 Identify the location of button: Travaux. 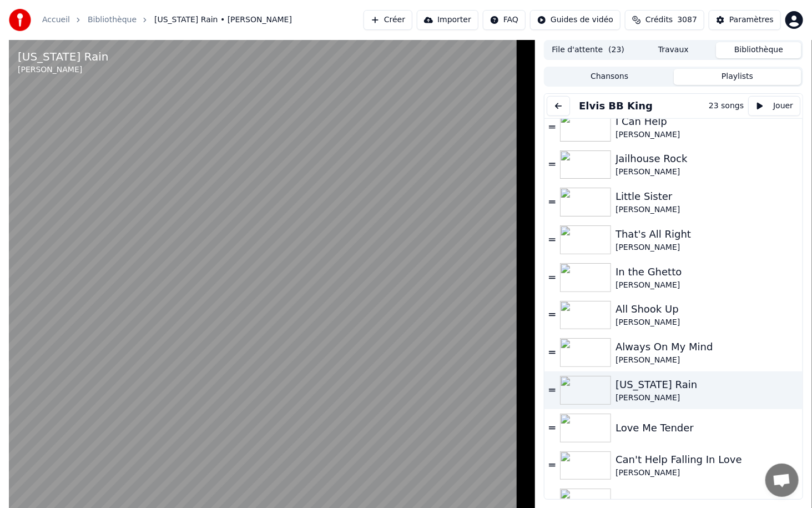
(673, 50).